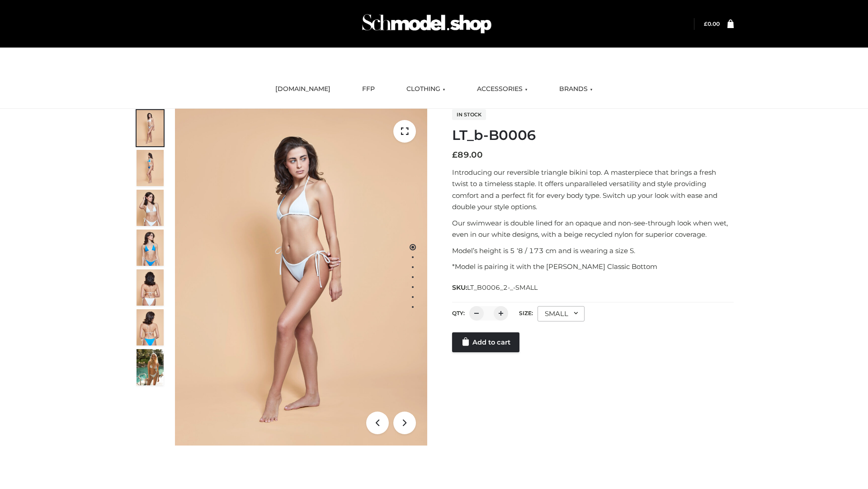 The image size is (868, 489). What do you see at coordinates (150, 287) in the screenshot?
I see `img: ArielClassicBikiniTop_CloudNine_AzureSky_OW114ECO_7-scaled.jpg` at bounding box center [150, 287].